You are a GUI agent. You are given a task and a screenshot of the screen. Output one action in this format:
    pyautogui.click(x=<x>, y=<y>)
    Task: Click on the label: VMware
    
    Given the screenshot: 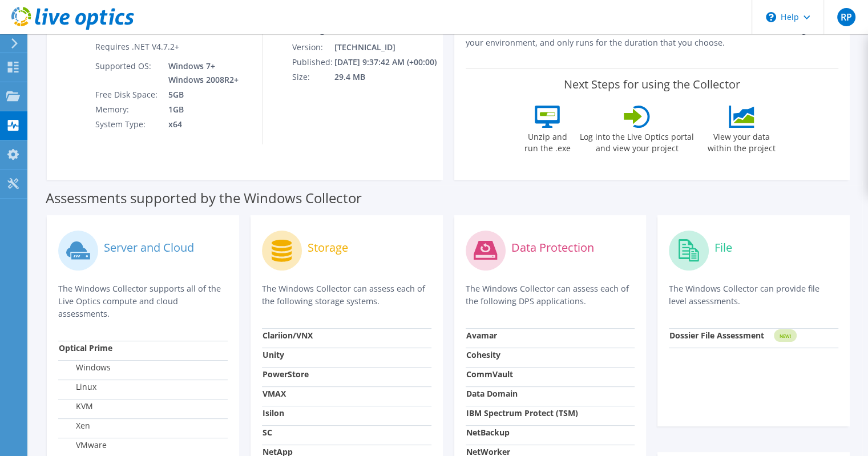 What is the action you would take?
    pyautogui.click(x=83, y=445)
    